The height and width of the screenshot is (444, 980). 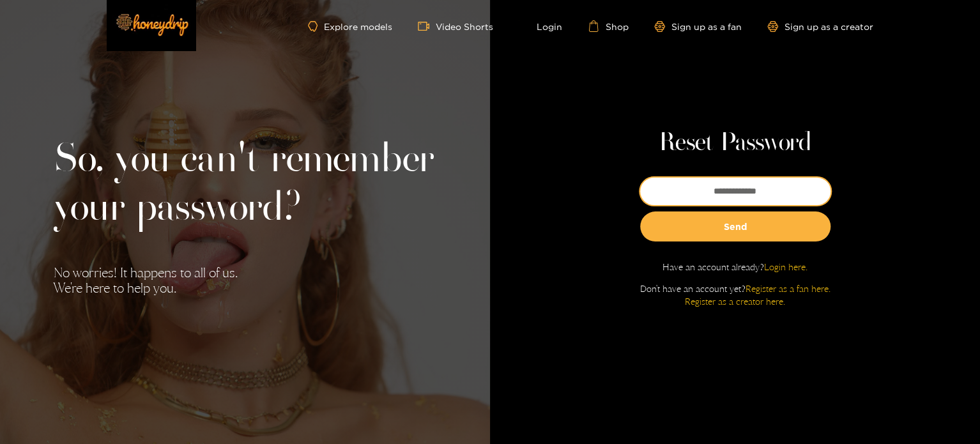 What do you see at coordinates (785, 266) in the screenshot?
I see `a: Login here.` at bounding box center [785, 266].